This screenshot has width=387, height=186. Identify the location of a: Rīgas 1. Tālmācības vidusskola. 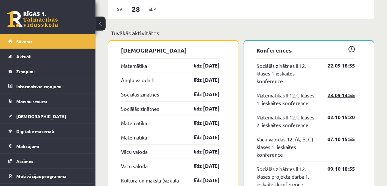
(32, 19).